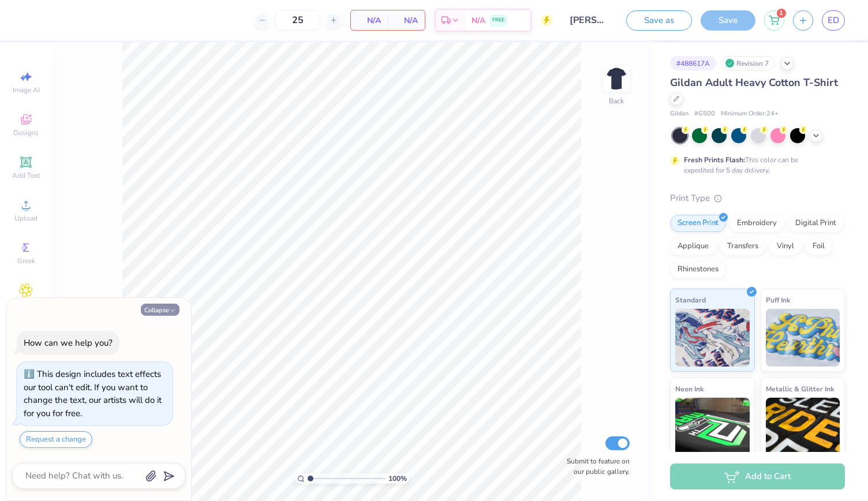  Describe the element at coordinates (800, 388) in the screenshot. I see `span: Metallic & Glitter Ink` at that location.